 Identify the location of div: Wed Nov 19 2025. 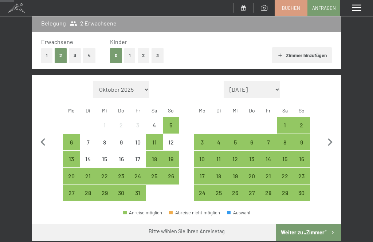
(236, 176).